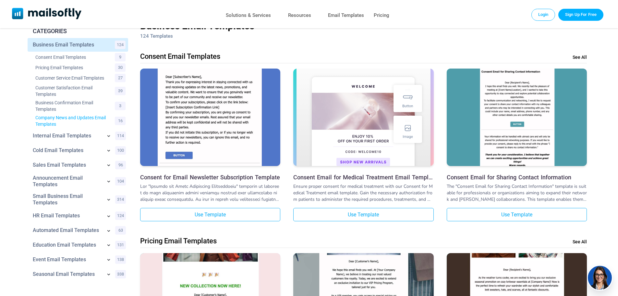 This screenshot has width=618, height=296. I want to click on a: Show subcategories for Automated Email Templates, so click(109, 231).